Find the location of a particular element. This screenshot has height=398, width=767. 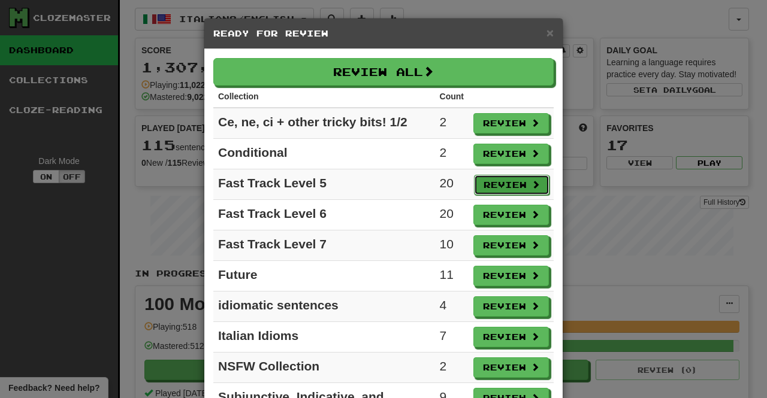

td: Conditional is located at coordinates (324, 154).